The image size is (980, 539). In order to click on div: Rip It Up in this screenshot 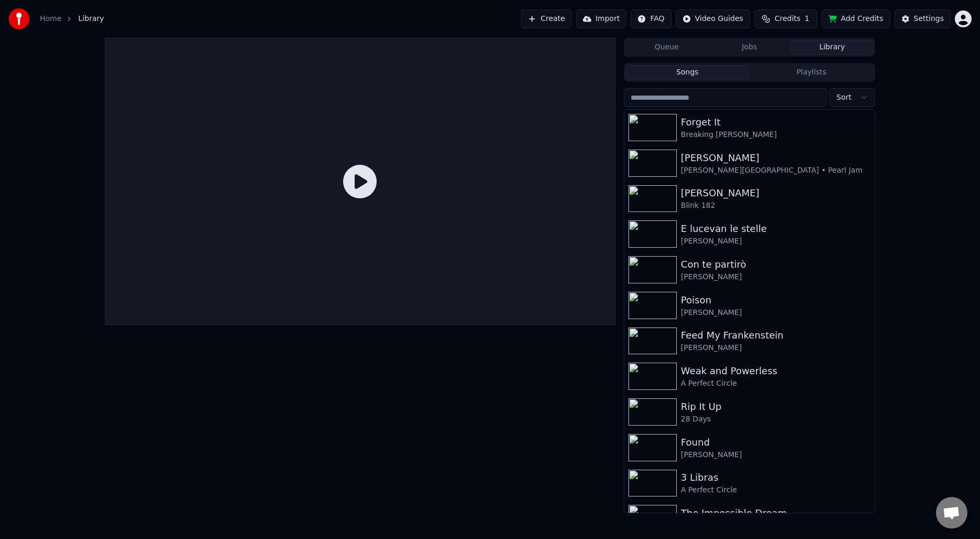, I will do `click(776, 407)`.